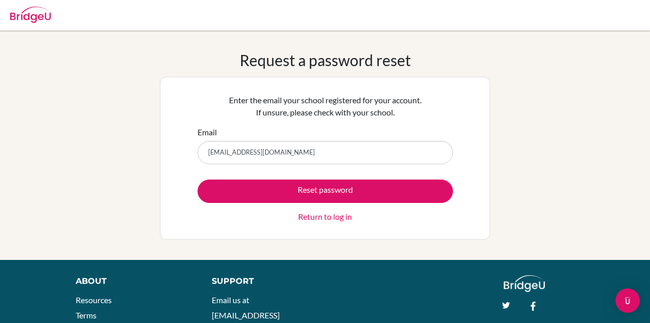  I want to click on p: Enter the email your school registered for your account. If unsure, please check with your school., so click(325, 106).